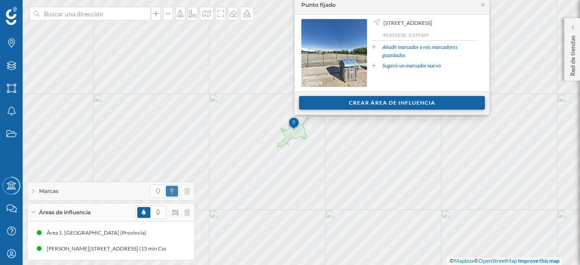 The image size is (580, 265). I want to click on img: Geoblink Logo, so click(11, 16).